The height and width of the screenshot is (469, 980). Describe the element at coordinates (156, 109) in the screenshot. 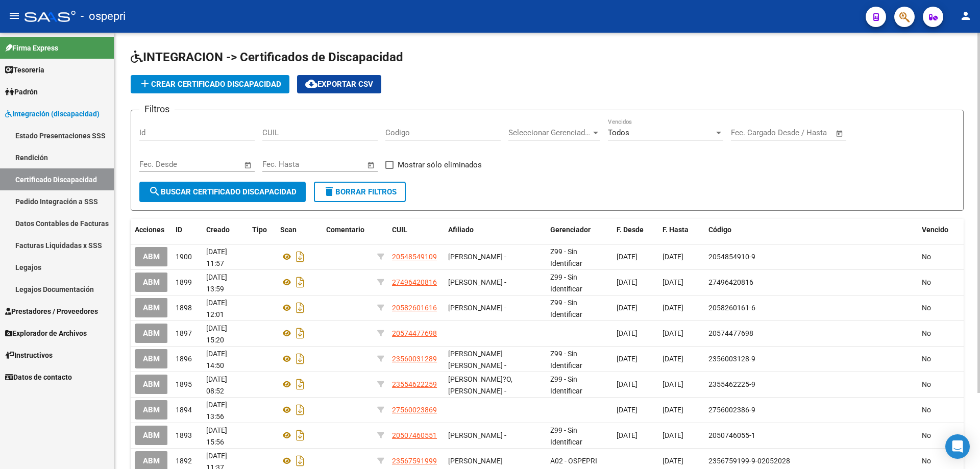

I see `h3: Filtros` at that location.